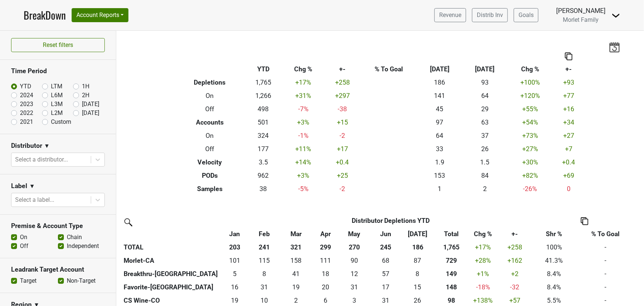 Image resolution: width=644 pixels, height=306 pixels. I want to click on img: Dropdown Menu, so click(616, 15).